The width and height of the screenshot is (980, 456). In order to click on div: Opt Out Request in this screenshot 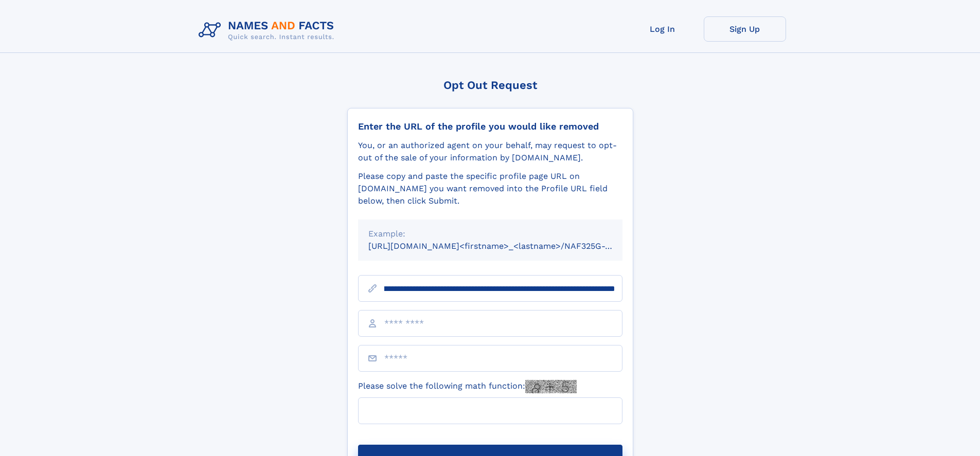, I will do `click(490, 85)`.